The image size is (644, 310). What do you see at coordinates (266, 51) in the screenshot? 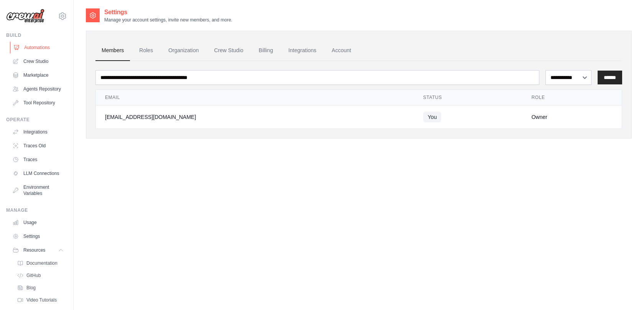
I see `a: Billing` at bounding box center [266, 51].